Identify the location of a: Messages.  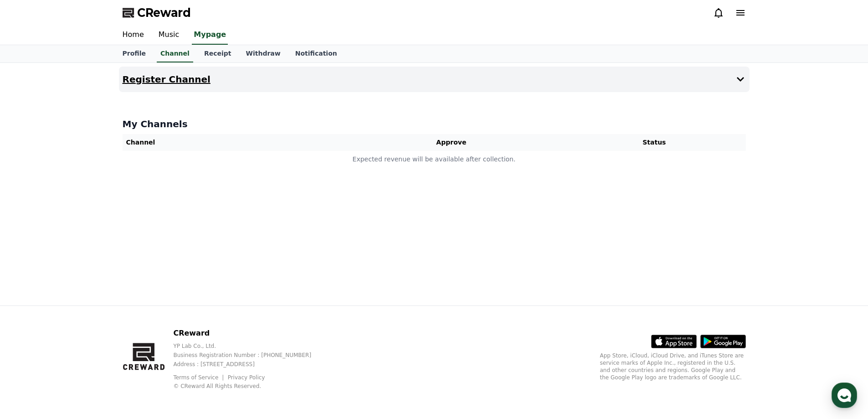
(89, 300).